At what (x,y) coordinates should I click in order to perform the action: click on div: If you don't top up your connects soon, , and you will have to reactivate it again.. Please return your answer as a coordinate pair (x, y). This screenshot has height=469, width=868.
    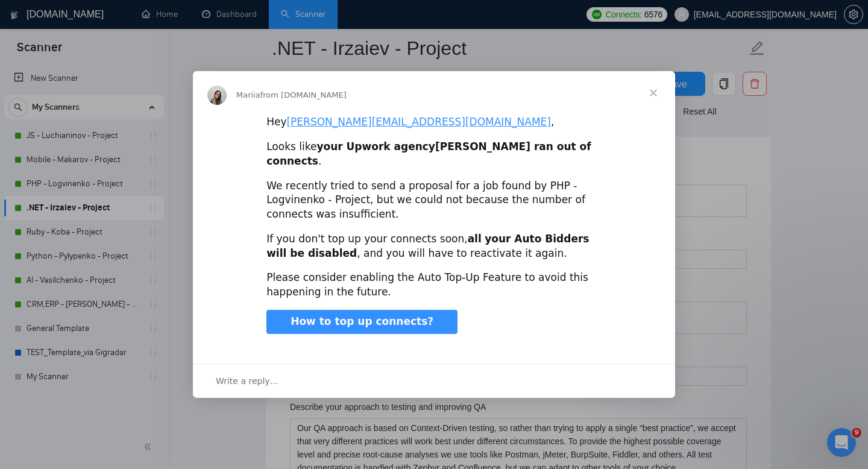
    Looking at the image, I should click on (434, 246).